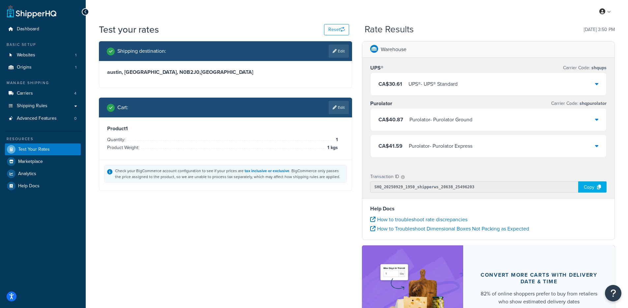 The height and width of the screenshot is (308, 628). What do you see at coordinates (43, 186) in the screenshot?
I see `li: Help Docs` at bounding box center [43, 186].